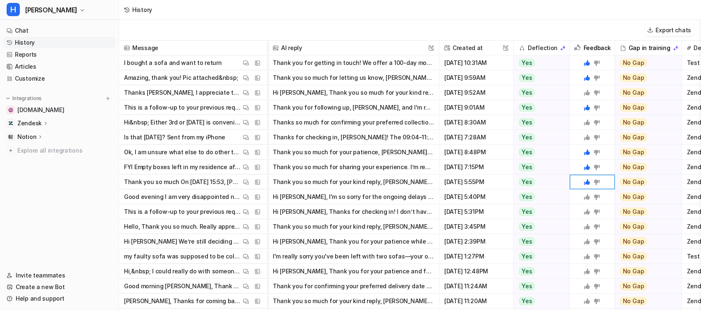 Image resolution: width=701 pixels, height=311 pixels. Describe the element at coordinates (173, 63) in the screenshot. I see `p: I bought a sofa and want to return` at that location.